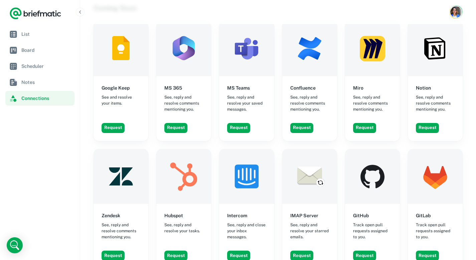 Image resolution: width=476 pixels, height=260 pixels. What do you see at coordinates (46, 50) in the screenshot?
I see `span: Board` at bounding box center [46, 50].